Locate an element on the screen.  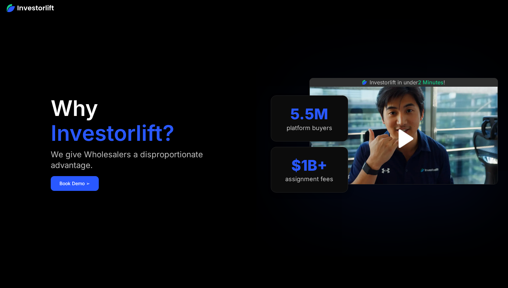
a: open lightbox is located at coordinates (403, 138).